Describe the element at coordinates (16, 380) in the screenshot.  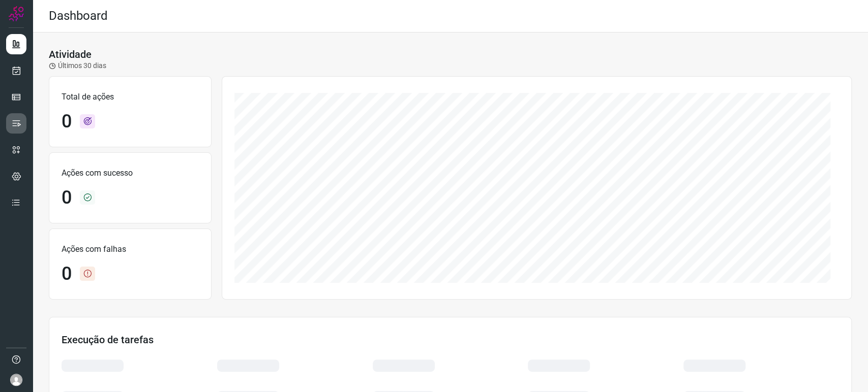
I see `img: avatar-user-boy.jpg` at that location.